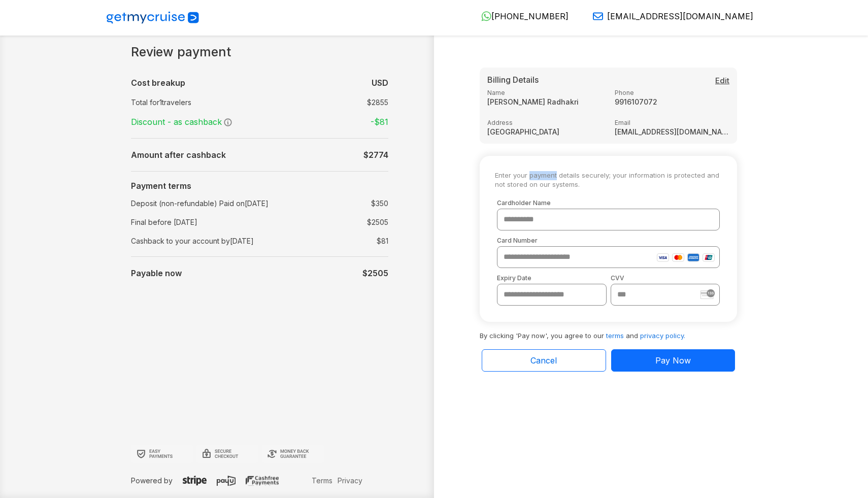  Describe the element at coordinates (615, 335) in the screenshot. I see `a: terms` at that location.